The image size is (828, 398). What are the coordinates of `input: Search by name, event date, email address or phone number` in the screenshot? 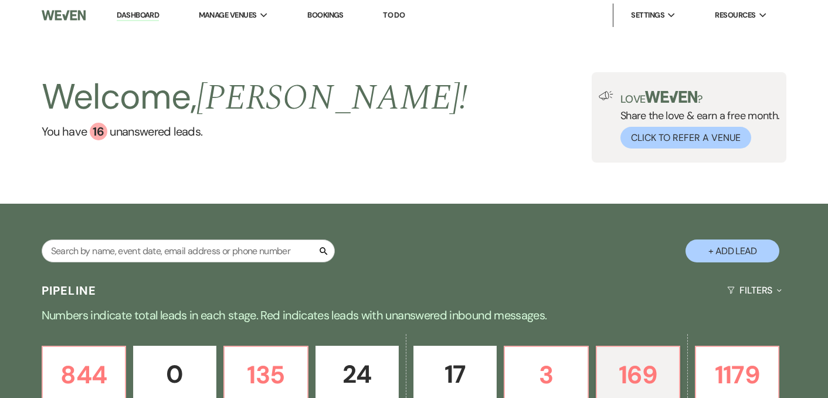 It's located at (188, 250).